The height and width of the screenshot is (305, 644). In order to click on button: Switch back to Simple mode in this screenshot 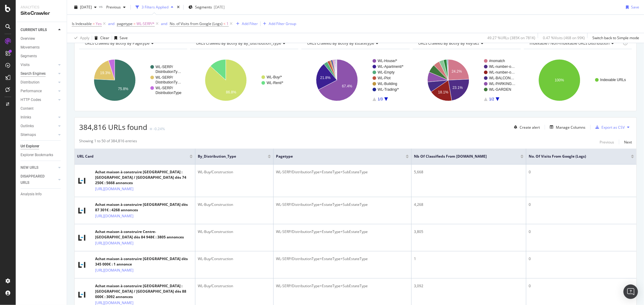, I will do `click(614, 38)`.